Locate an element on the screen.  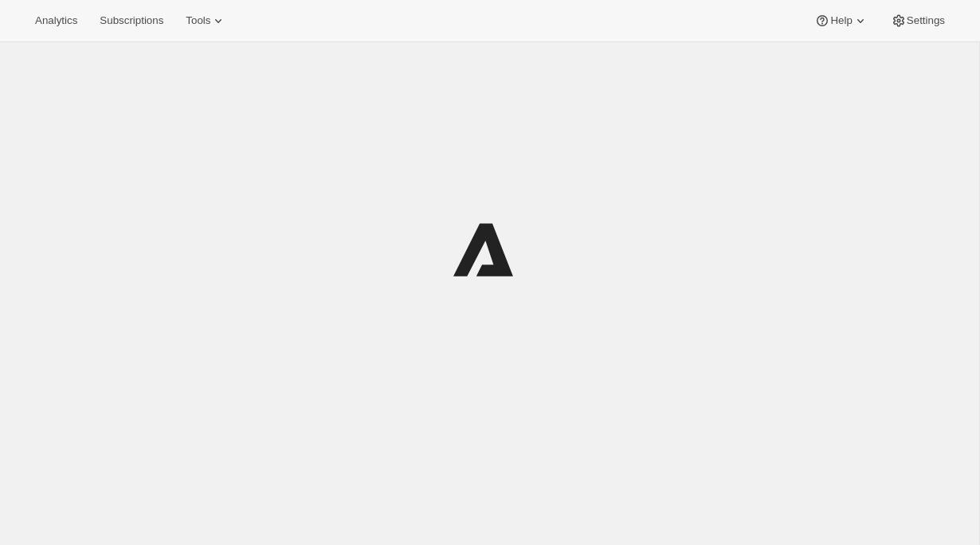
span: Settings is located at coordinates (926, 21).